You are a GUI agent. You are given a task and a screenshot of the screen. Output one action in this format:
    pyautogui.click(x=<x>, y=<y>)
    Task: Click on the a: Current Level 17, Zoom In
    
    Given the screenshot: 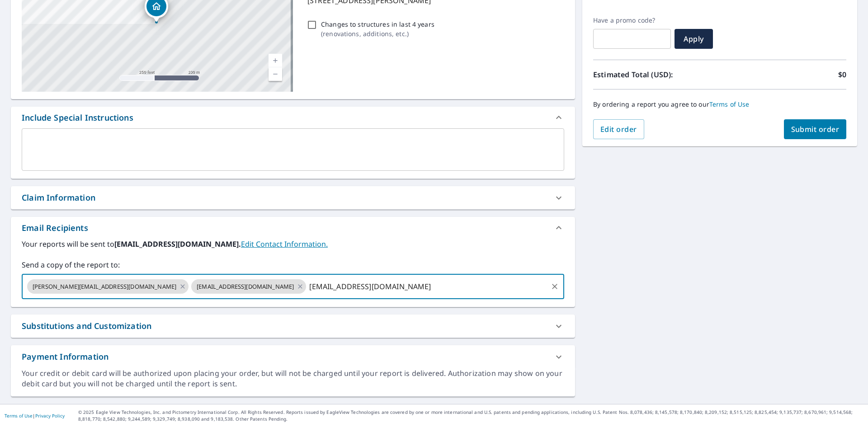 What is the action you would take?
    pyautogui.click(x=275, y=61)
    